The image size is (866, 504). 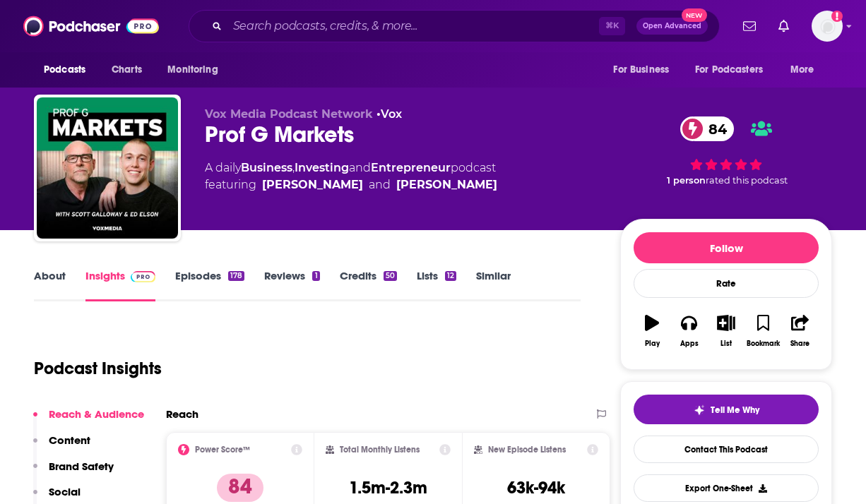 I want to click on a: Reviews1, so click(x=292, y=285).